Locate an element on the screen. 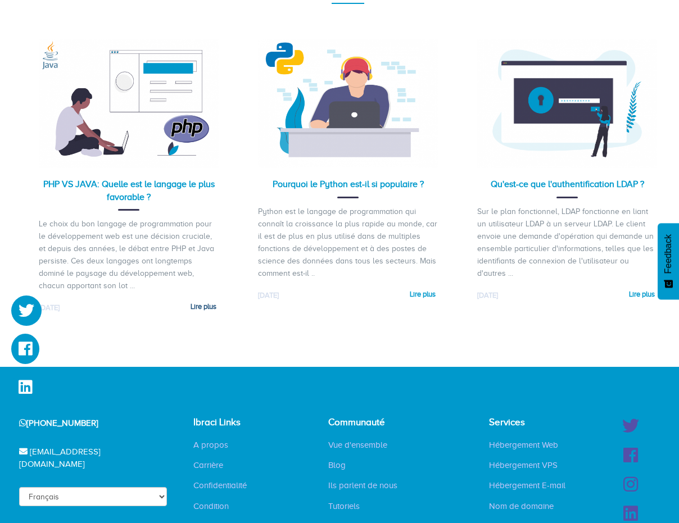 The image size is (679, 523). a: Pourquoi le Python est-il si populaire ? is located at coordinates (348, 184).